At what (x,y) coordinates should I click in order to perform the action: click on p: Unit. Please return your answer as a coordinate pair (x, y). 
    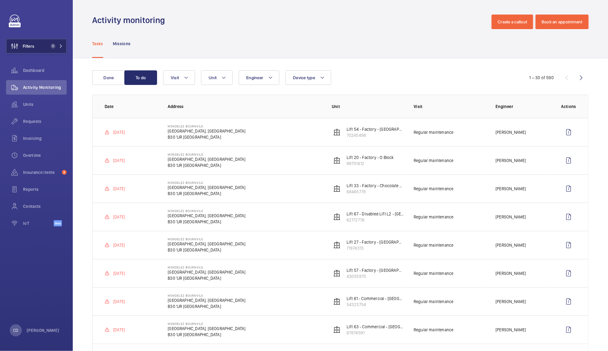
    Looking at the image, I should click on (368, 106).